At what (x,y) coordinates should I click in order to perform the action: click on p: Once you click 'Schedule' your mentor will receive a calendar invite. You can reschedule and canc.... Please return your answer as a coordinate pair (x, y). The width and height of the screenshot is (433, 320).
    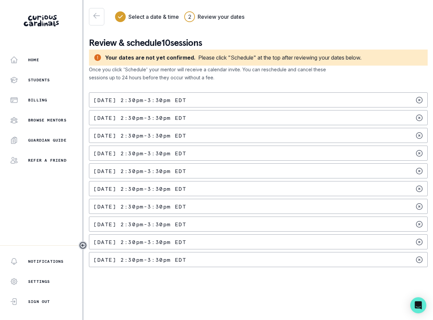
    Looking at the image, I should click on (217, 74).